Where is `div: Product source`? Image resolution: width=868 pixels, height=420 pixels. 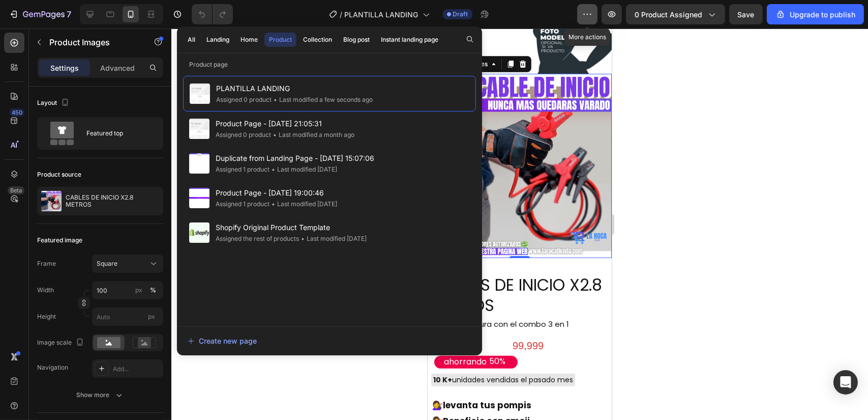
div: Product source is located at coordinates (59, 174).